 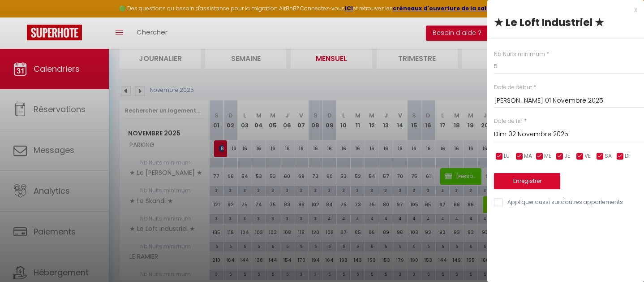 I want to click on span: MA, so click(x=528, y=156).